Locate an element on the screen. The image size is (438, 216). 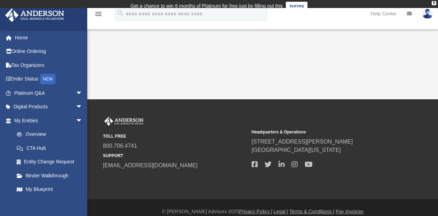
img: User Pic is located at coordinates (427, 14).